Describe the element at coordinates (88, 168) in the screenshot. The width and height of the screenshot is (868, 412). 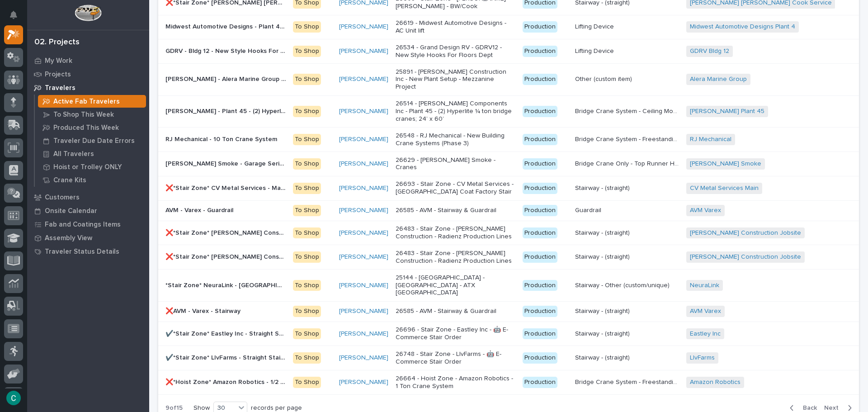
I see `p: Hoist or Trolley ONLY` at that location.